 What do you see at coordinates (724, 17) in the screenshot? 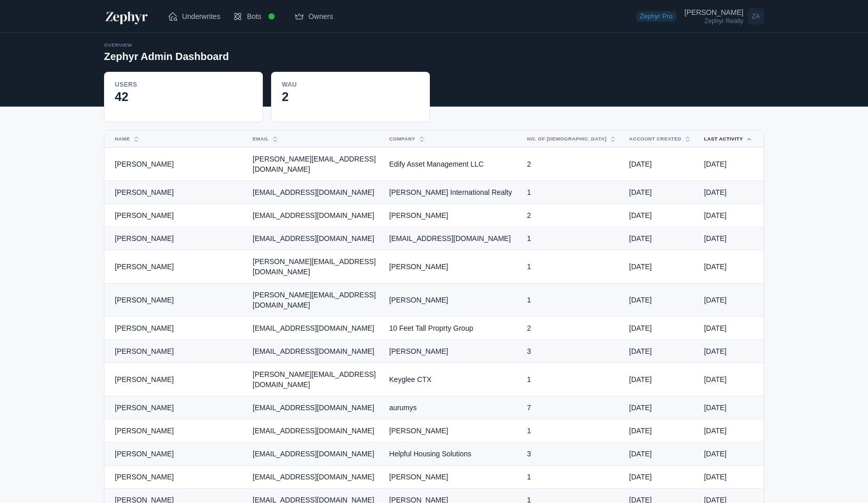
I see `a: Open user menu` at bounding box center [724, 17].